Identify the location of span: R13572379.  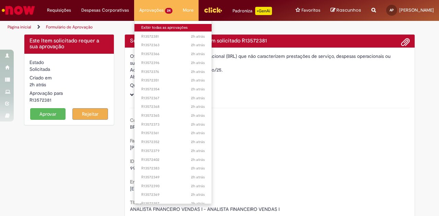
(173, 151).